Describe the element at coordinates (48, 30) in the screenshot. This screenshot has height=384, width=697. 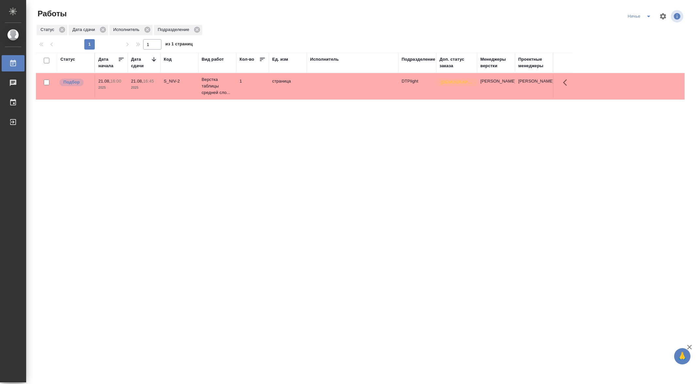
I see `p: Статус` at that location.